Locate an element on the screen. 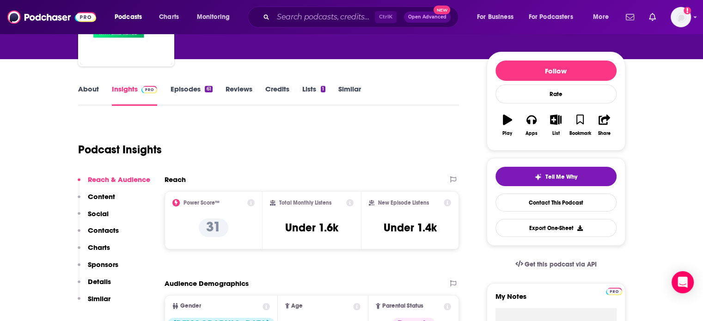 This screenshot has width=703, height=321. h2: Audience Demographics is located at coordinates (207, 283).